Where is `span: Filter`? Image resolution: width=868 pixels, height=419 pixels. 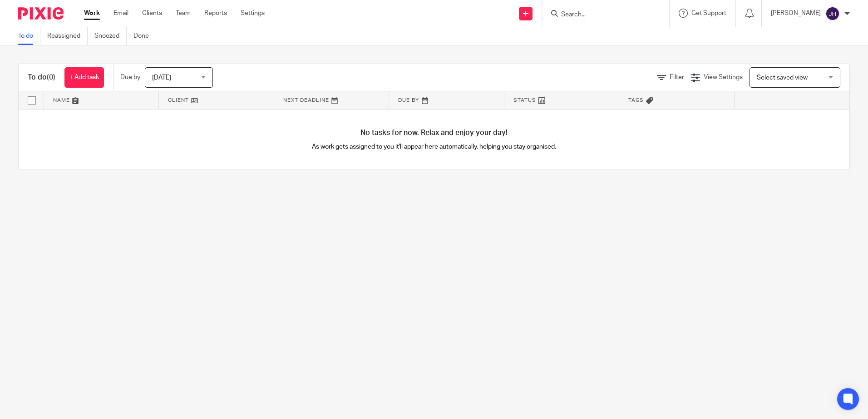
span: Filter is located at coordinates (677, 78).